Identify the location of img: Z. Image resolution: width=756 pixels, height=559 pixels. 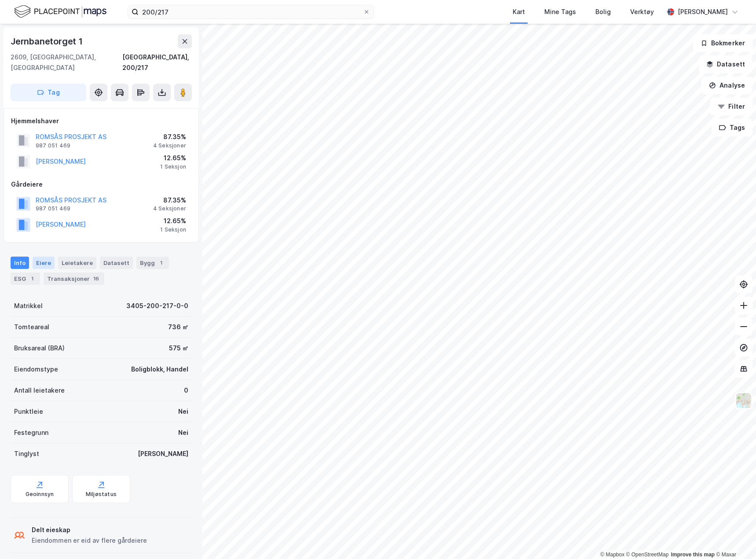
(743, 400).